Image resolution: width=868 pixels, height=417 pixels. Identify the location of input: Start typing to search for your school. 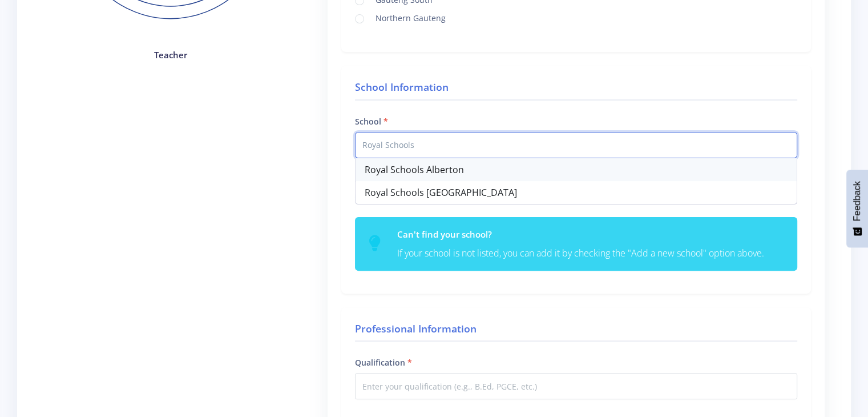
(576, 145).